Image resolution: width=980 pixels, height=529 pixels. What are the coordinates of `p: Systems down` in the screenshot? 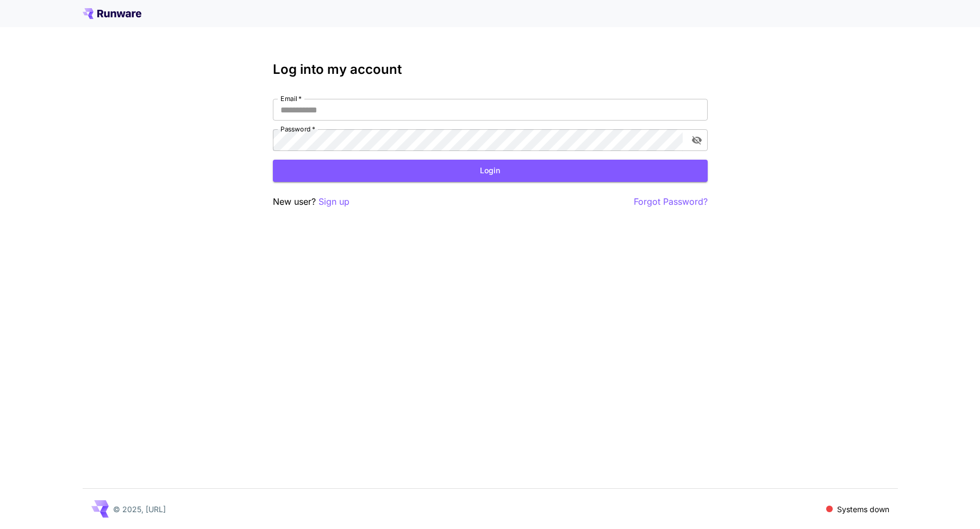 It's located at (863, 509).